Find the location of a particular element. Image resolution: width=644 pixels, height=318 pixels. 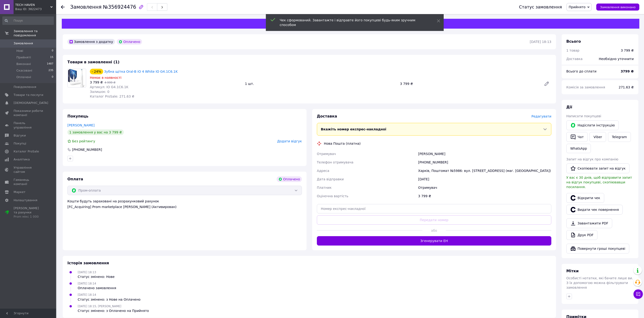

span: Вкажіть номер експрес-накладної is located at coordinates (354, 129).